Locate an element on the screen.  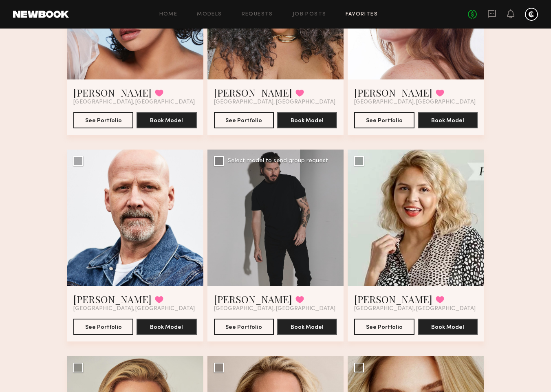
a: Models is located at coordinates (209, 14).